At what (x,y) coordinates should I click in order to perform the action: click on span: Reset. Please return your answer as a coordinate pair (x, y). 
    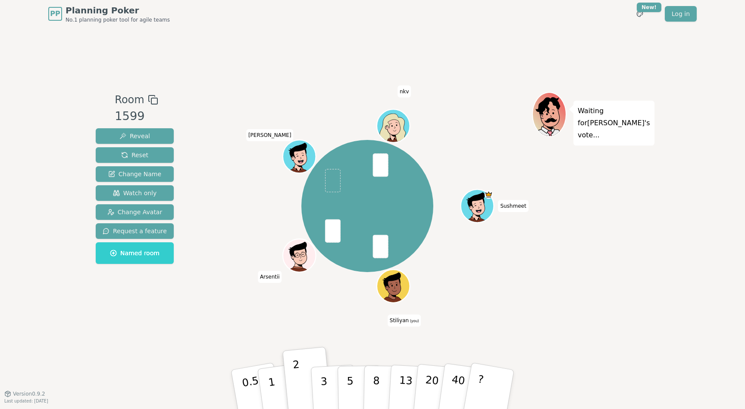
    Looking at the image, I should click on (135, 155).